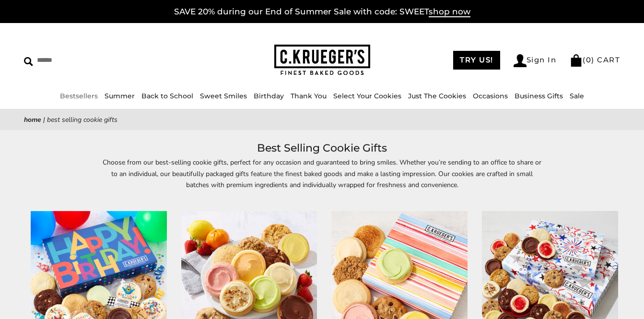  Describe the element at coordinates (577, 96) in the screenshot. I see `a: Sale` at that location.